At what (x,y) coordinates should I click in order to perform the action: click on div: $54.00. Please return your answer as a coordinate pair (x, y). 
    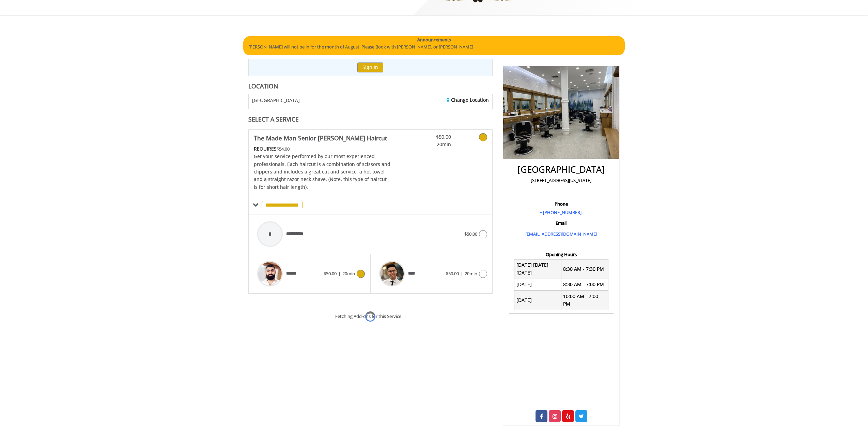
    Looking at the image, I should click on (323, 149).